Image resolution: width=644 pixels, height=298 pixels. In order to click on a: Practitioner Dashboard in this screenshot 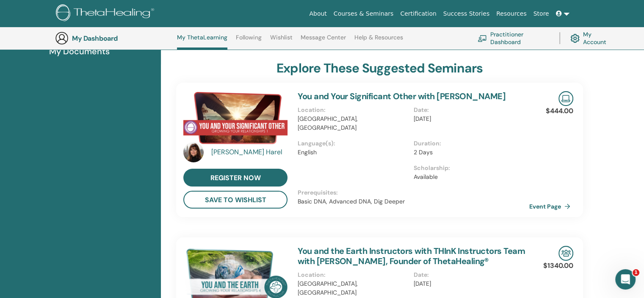, I will do `click(513, 38)`.